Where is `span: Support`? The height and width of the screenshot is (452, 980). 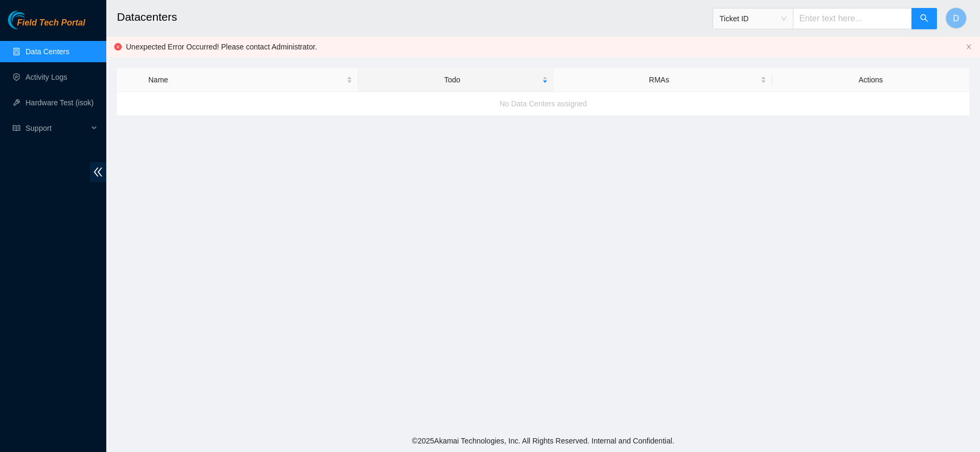
span: Support is located at coordinates (57, 128).